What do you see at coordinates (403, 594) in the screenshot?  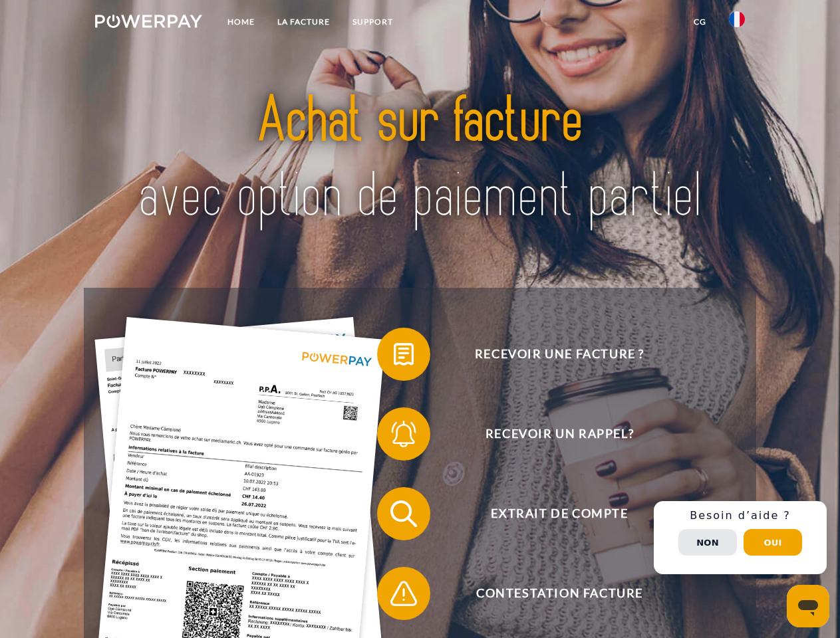 I see `img: qb_warning.svg` at bounding box center [403, 594].